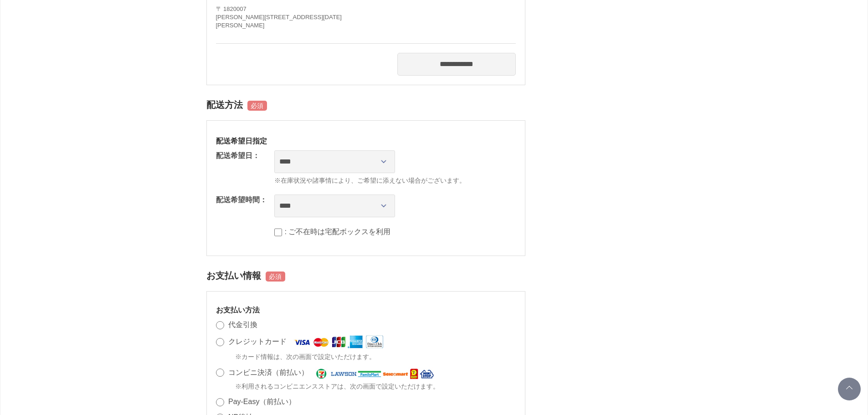 The width and height of the screenshot is (868, 415). I want to click on label: クレジットカード, so click(258, 341).